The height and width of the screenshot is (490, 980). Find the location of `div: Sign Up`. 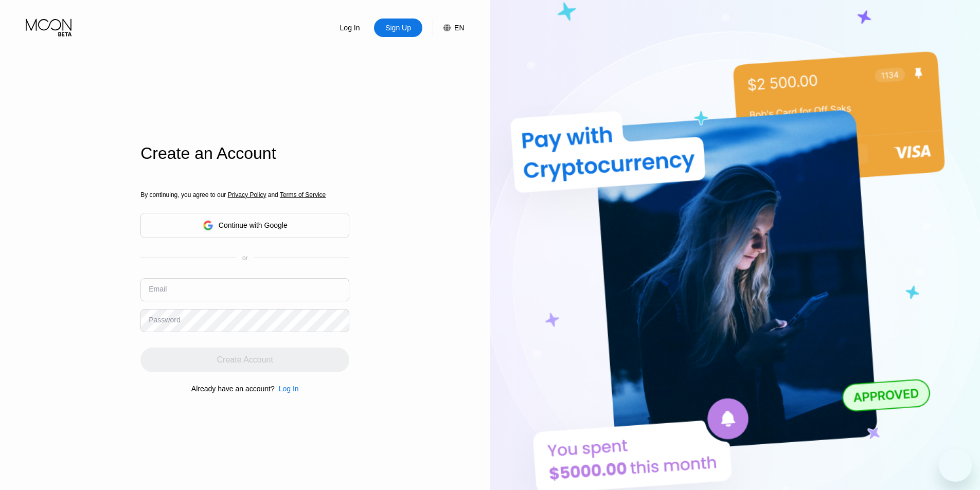

div: Sign Up is located at coordinates (398, 28).